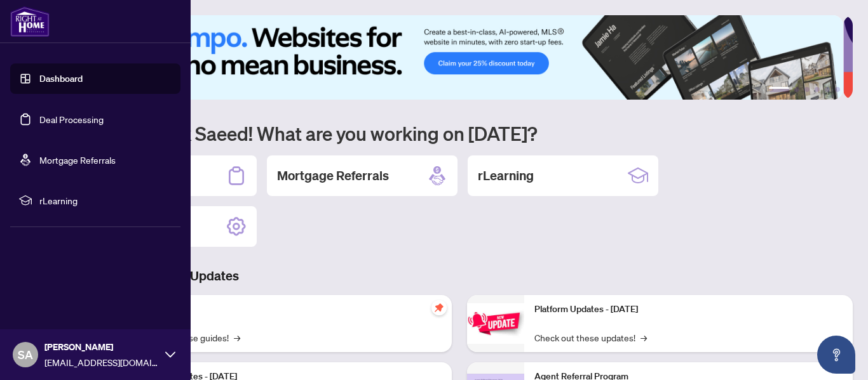 The width and height of the screenshot is (868, 380). I want to click on img: logo, so click(30, 21).